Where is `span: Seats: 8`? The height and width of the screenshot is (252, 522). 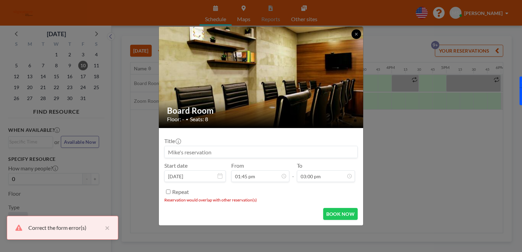 span: Seats: 8 is located at coordinates (199, 119).